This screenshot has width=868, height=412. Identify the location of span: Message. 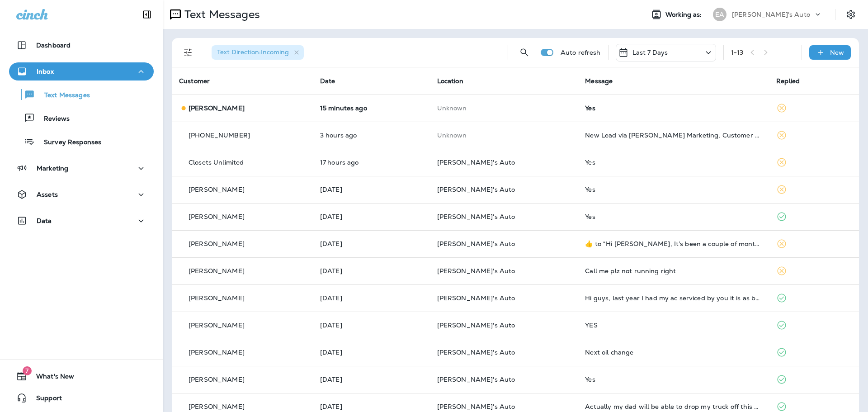
(598, 81).